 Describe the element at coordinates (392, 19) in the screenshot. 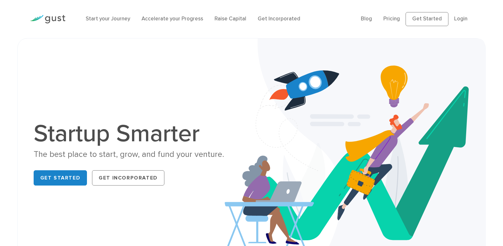

I see `a: Pricing` at that location.